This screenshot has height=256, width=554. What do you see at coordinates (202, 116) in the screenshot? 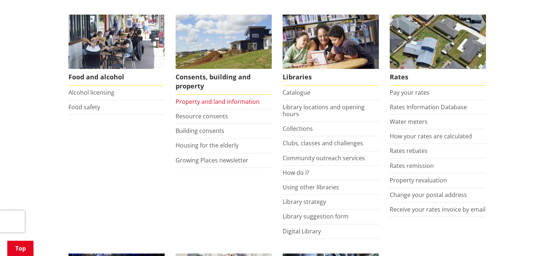
I see `a: Resource consents` at bounding box center [202, 116].